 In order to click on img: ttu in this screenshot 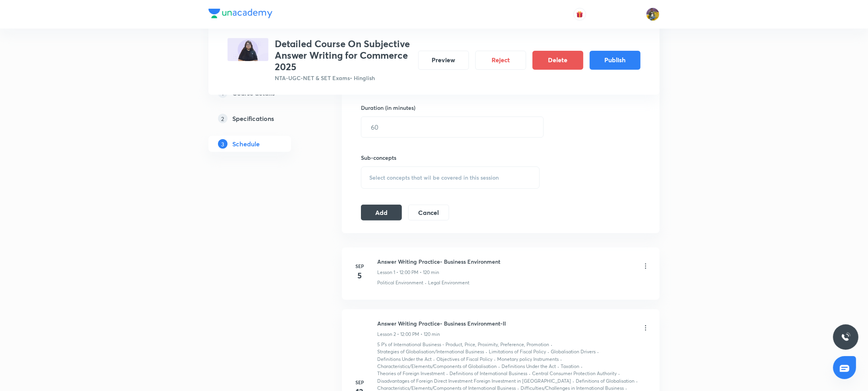, I will do `click(846, 338)`.